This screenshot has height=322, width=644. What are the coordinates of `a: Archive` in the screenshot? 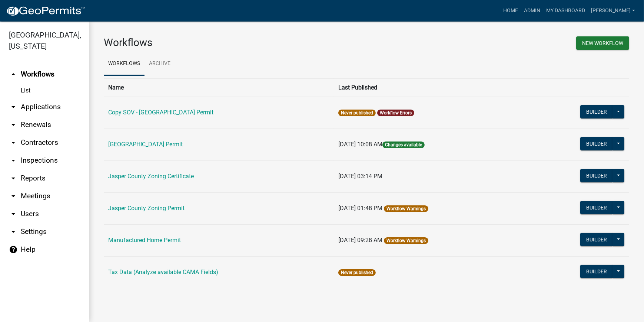 It's located at (159, 64).